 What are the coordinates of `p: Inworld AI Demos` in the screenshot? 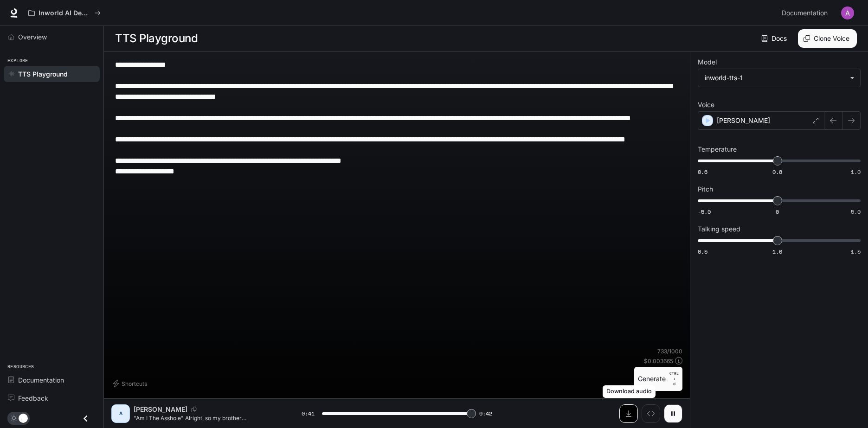 It's located at (64, 13).